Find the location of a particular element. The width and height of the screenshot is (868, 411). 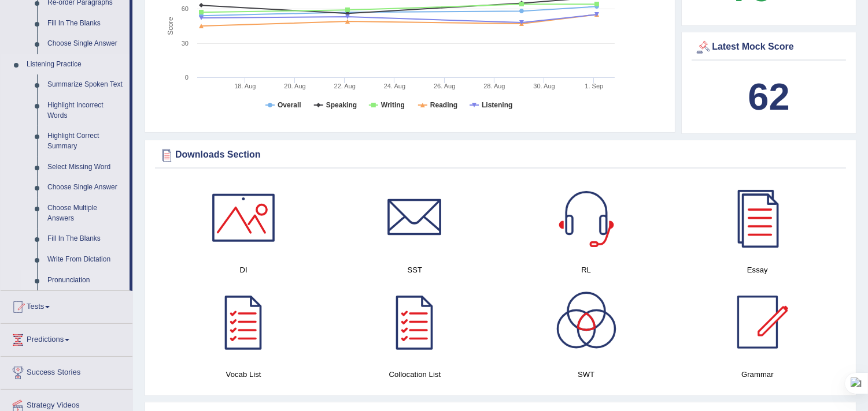

div: Downloads Section is located at coordinates (500, 155).